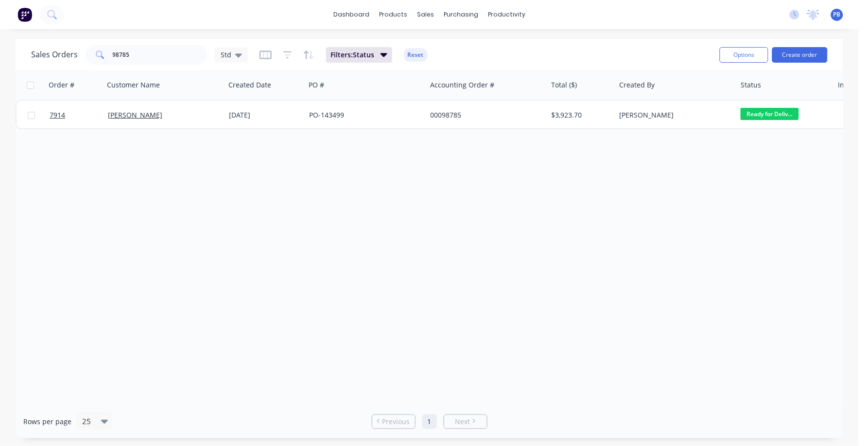  What do you see at coordinates (580, 115) in the screenshot?
I see `div: $3,923.70` at bounding box center [580, 115].